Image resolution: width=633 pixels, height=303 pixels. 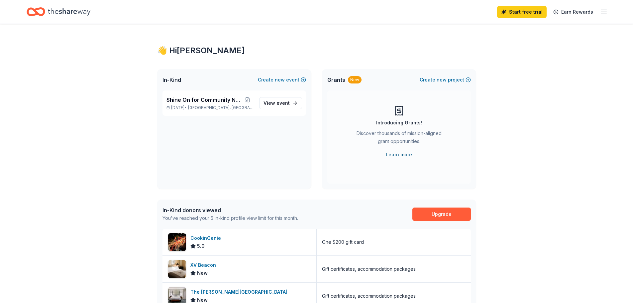 I want to click on a: Start free trial, so click(x=521, y=12).